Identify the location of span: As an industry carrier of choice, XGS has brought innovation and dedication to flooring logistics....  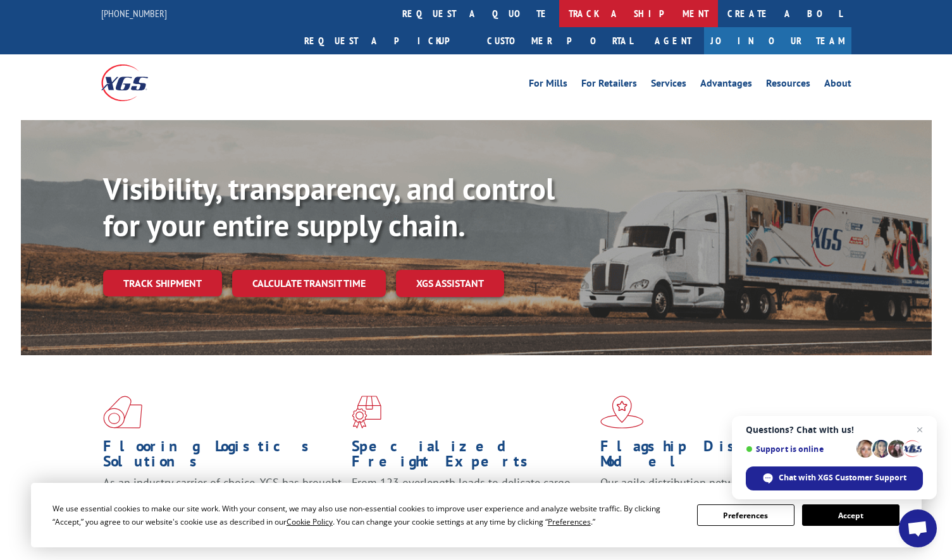
(222, 498).